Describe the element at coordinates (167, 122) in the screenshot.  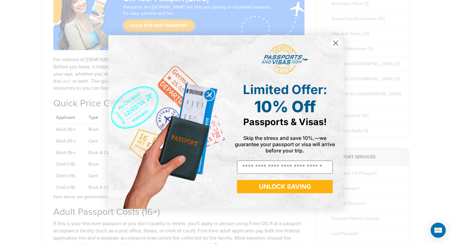
I see `img: de9cda0d-0715-46ca-9a25-073762a91ba7.png` at that location.